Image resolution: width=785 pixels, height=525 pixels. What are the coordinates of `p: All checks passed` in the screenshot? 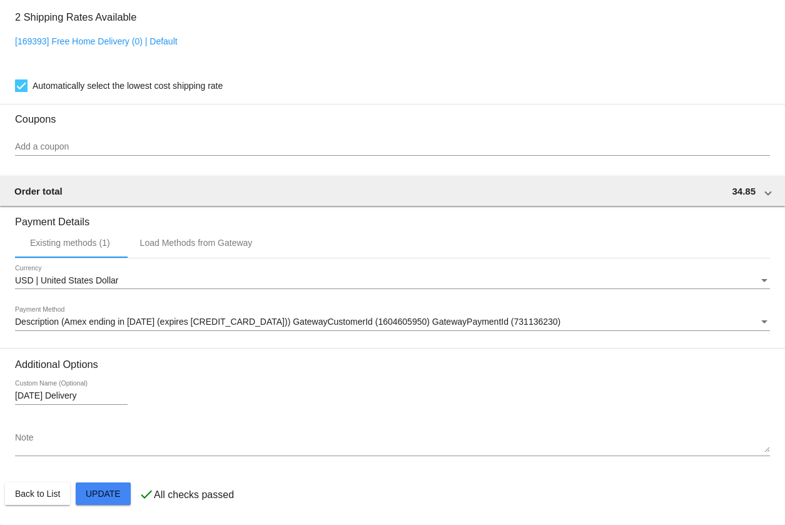 It's located at (194, 495).